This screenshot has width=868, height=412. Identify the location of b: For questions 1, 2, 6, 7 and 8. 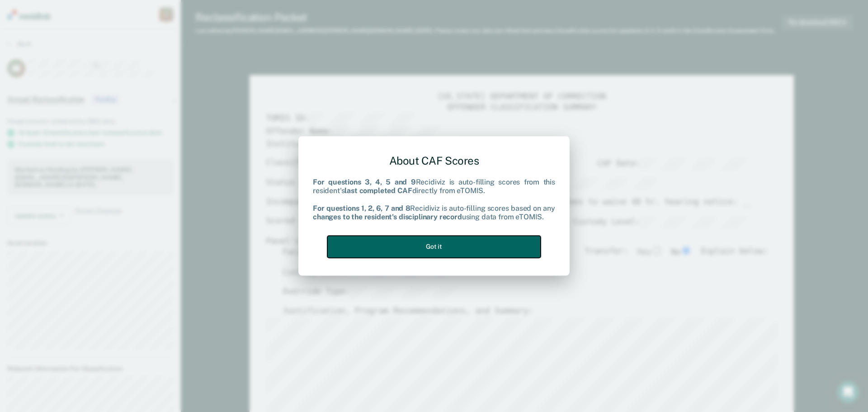
(362, 208).